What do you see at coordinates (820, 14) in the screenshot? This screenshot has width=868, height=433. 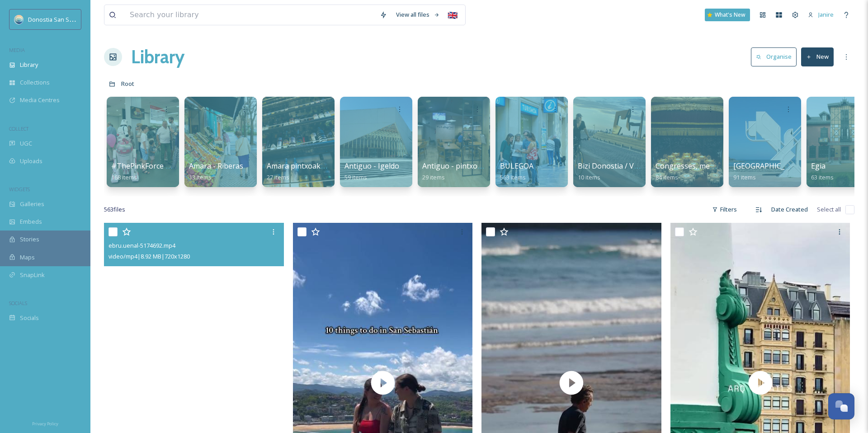 I see `a: Janire` at bounding box center [820, 14].